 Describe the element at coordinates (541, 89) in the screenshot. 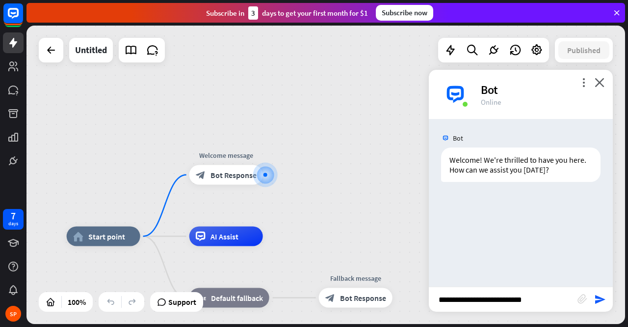

I see `div: Bot` at that location.